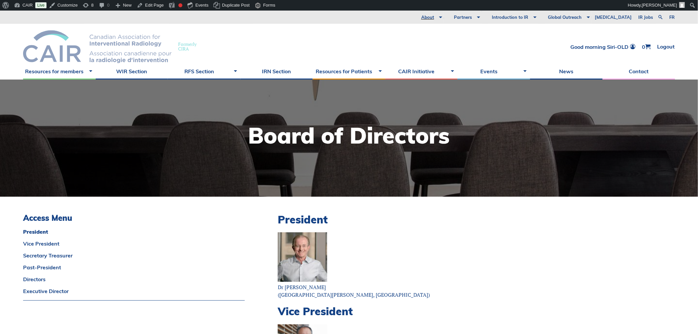 The width and height of the screenshot is (698, 334). What do you see at coordinates (494, 71) in the screenshot?
I see `a: Events` at bounding box center [494, 71].